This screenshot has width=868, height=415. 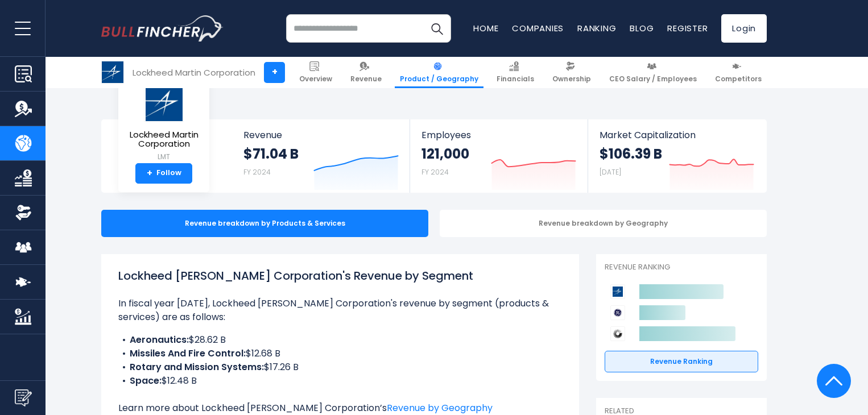 What do you see at coordinates (516, 79) in the screenshot?
I see `span: Financials` at bounding box center [516, 79].